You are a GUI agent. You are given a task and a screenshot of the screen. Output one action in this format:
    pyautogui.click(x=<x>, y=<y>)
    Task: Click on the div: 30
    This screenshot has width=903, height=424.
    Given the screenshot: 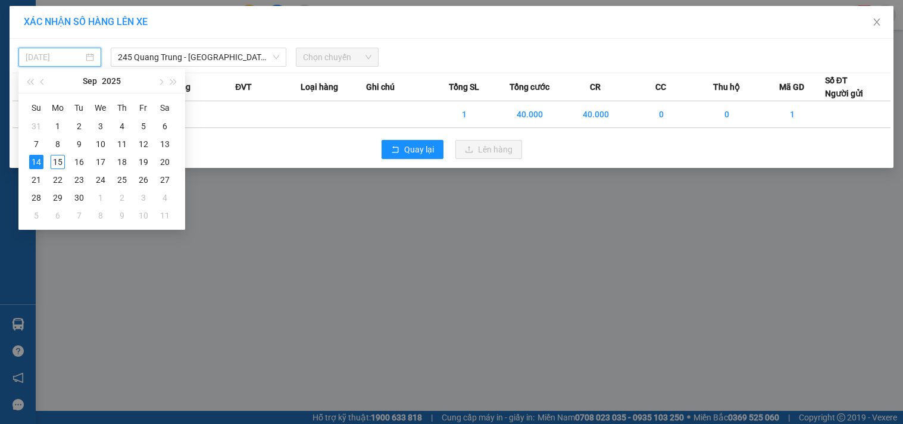 What is the action you would take?
    pyautogui.click(x=79, y=198)
    